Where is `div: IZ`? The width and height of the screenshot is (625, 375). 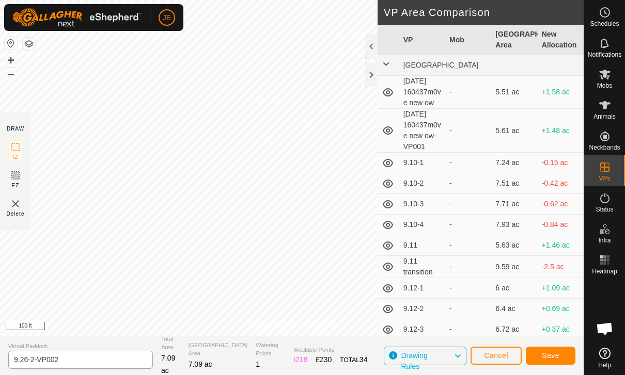 div: IZ is located at coordinates (301, 360).